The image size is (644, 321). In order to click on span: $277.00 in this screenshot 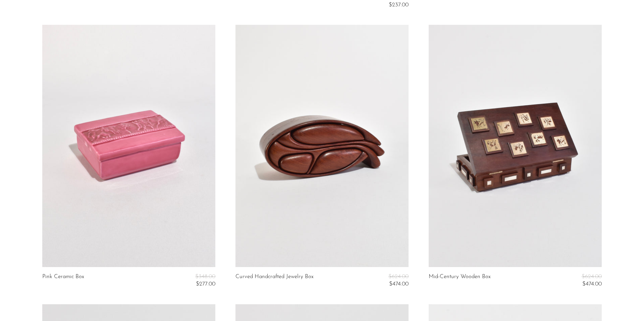, I will do `click(206, 284)`.